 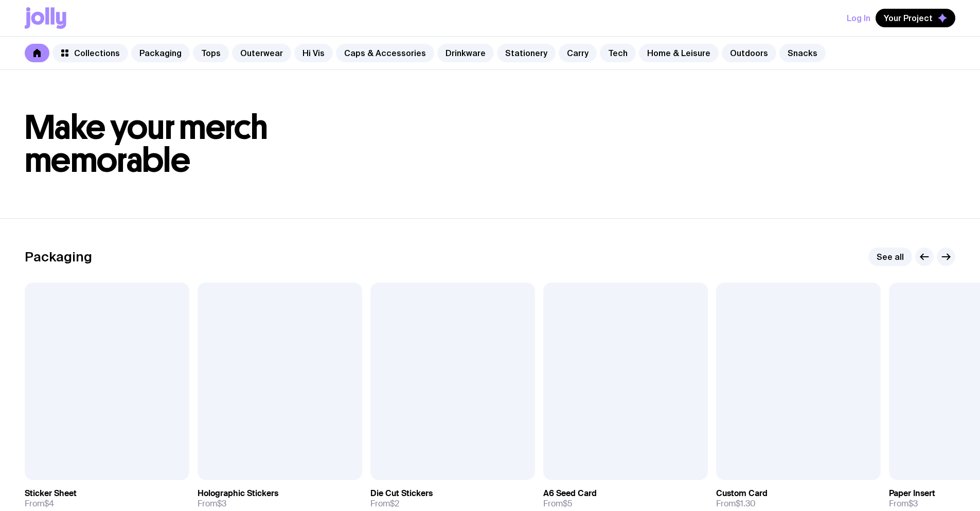 What do you see at coordinates (402, 494) in the screenshot?
I see `h3: Die Cut Stickers` at bounding box center [402, 494].